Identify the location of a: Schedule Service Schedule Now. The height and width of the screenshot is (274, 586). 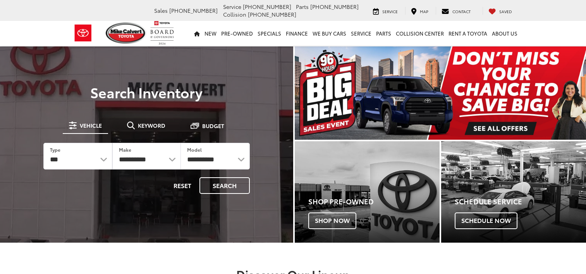
(514, 192).